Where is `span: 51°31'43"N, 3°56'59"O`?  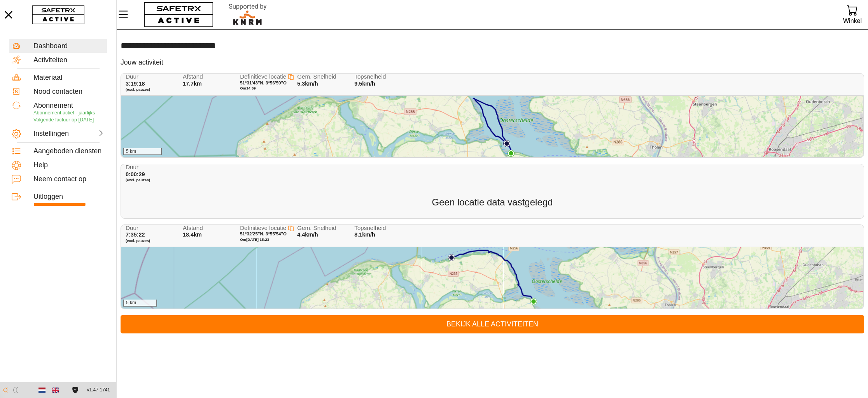
span: 51°31'43"N, 3°56'59"O is located at coordinates (263, 83).